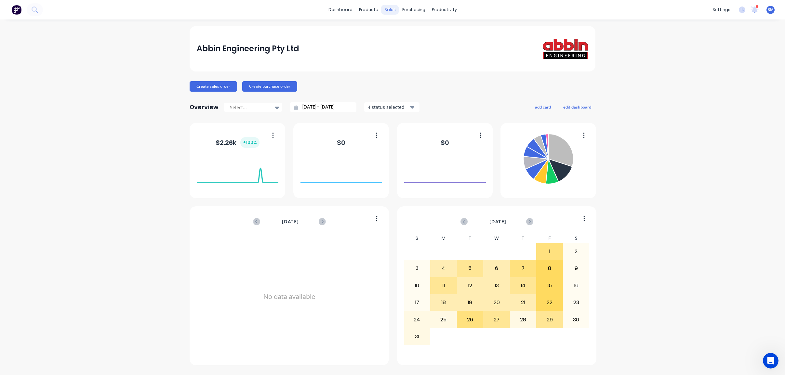 The height and width of the screenshot is (375, 785). What do you see at coordinates (417, 320) in the screenshot?
I see `div: 24` at bounding box center [417, 320].